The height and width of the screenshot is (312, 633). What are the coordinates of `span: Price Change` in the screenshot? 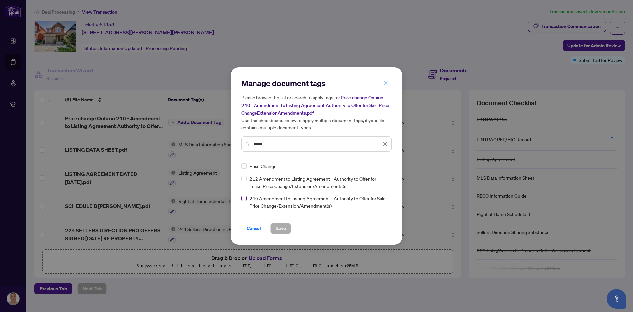 It's located at (263, 166).